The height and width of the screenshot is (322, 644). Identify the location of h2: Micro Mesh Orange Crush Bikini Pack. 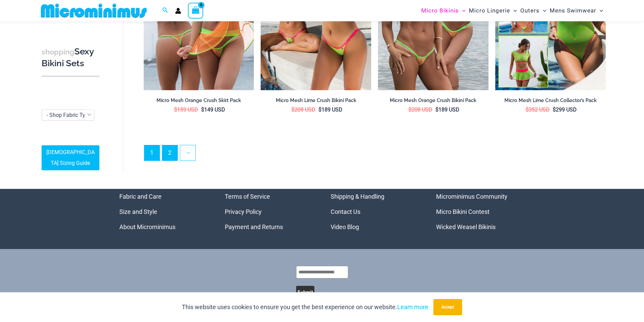
(434, 101).